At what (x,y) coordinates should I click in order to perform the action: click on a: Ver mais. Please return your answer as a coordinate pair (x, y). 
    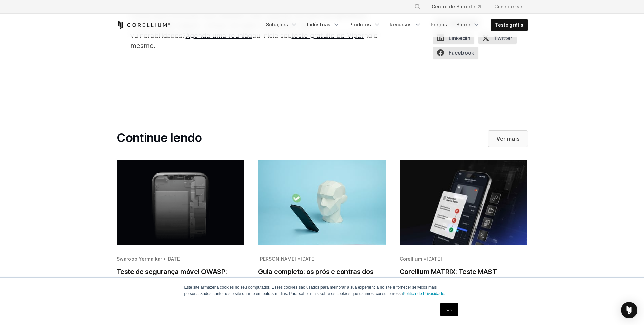
    Looking at the image, I should click on (508, 139).